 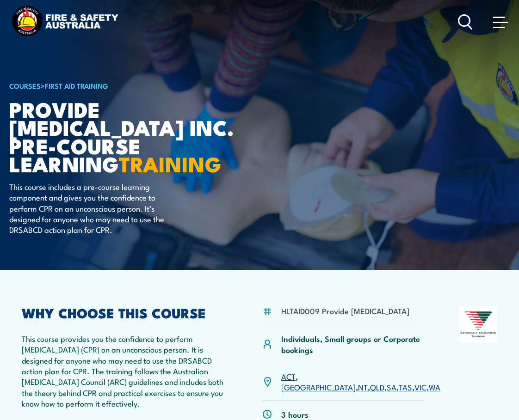 What do you see at coordinates (420, 387) in the screenshot?
I see `a: VIC` at bounding box center [420, 387].